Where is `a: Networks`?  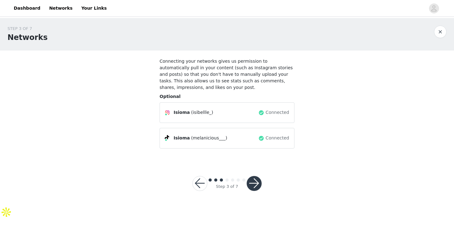 a: Networks is located at coordinates (61, 8).